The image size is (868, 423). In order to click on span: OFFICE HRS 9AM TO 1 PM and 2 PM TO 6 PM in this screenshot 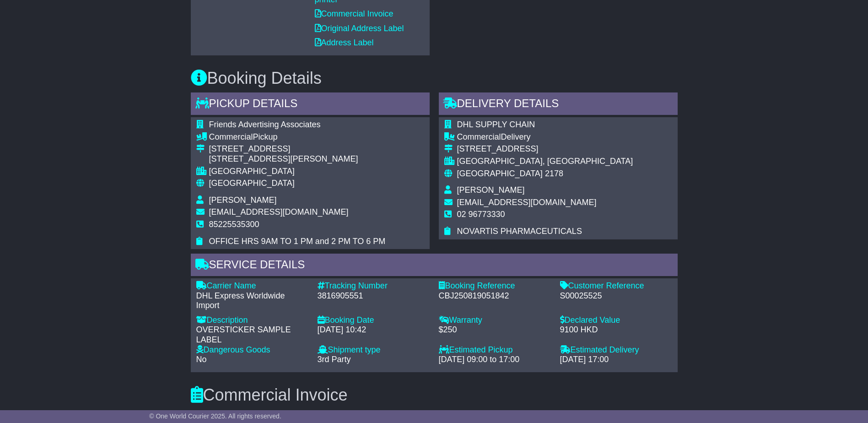, I will do `click(298, 241)`.